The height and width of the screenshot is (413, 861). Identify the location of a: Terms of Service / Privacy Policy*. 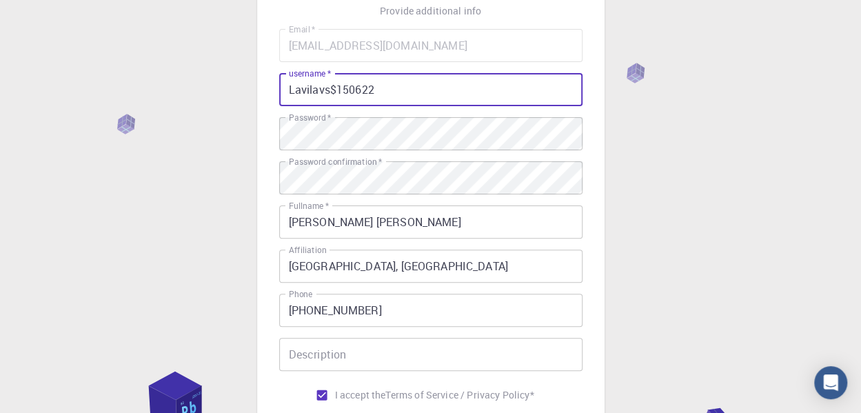
(459, 395).